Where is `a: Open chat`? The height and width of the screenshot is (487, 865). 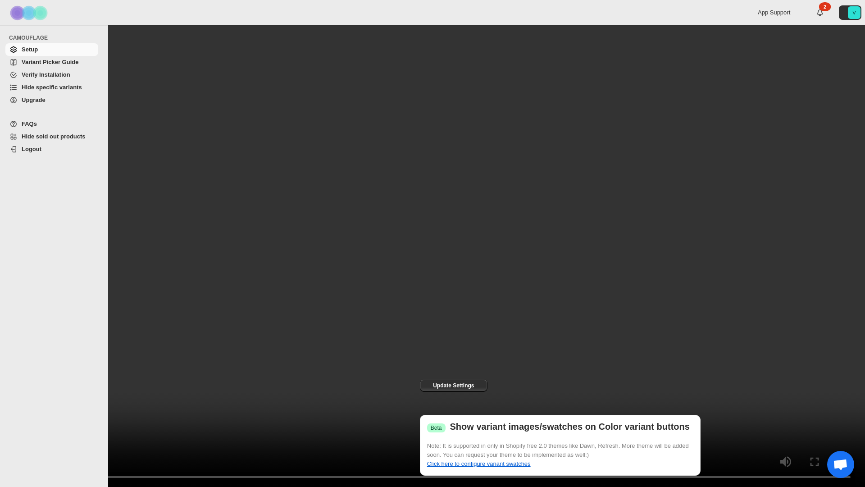 a: Open chat is located at coordinates (841, 464).